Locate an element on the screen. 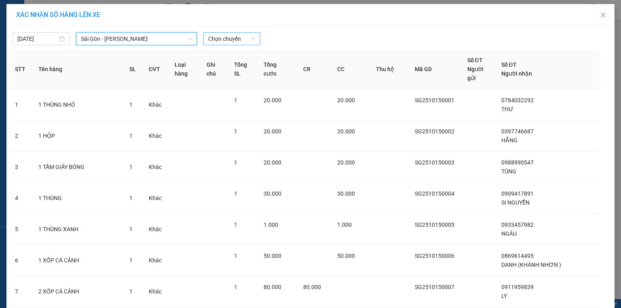  th: ĐVT is located at coordinates (155, 69).